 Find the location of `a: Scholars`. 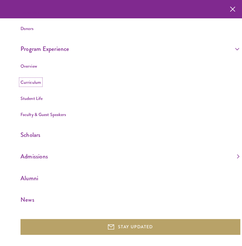

a: Scholars is located at coordinates (130, 134).